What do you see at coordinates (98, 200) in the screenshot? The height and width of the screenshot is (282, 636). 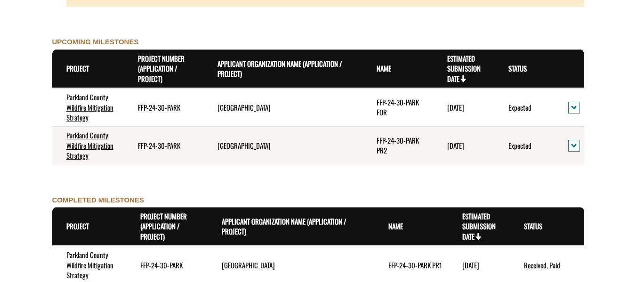 I see `label: COMPLETED MILESTONES` at bounding box center [98, 200].